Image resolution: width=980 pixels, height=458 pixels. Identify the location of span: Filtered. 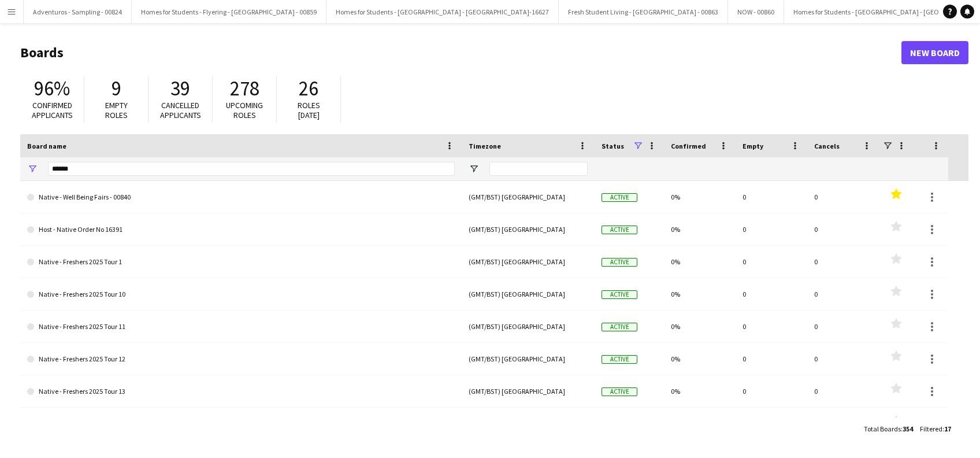
(931, 428).